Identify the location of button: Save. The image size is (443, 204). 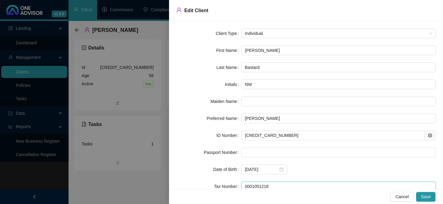
(425, 197).